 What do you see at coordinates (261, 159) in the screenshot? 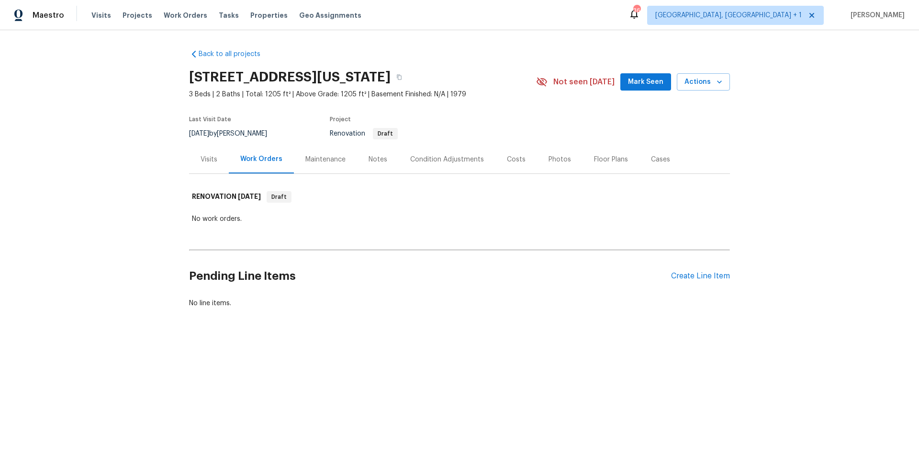
I see `div: Work Orders` at bounding box center [261, 159].